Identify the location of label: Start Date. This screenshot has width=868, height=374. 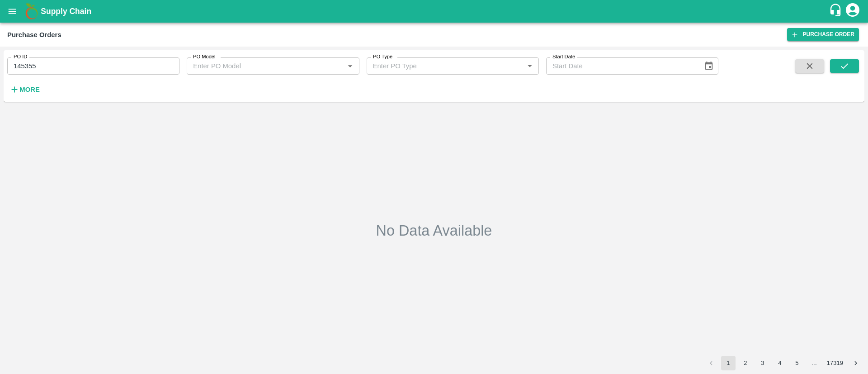
(564, 57).